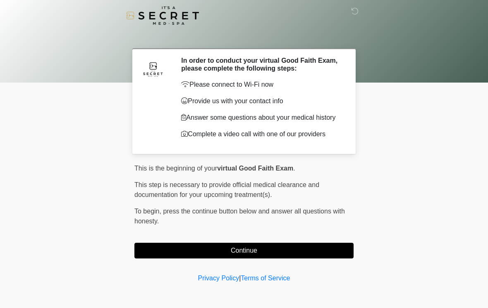 The width and height of the screenshot is (488, 308). What do you see at coordinates (176, 168) in the screenshot?
I see `span: This is the beginning of your` at bounding box center [176, 168].